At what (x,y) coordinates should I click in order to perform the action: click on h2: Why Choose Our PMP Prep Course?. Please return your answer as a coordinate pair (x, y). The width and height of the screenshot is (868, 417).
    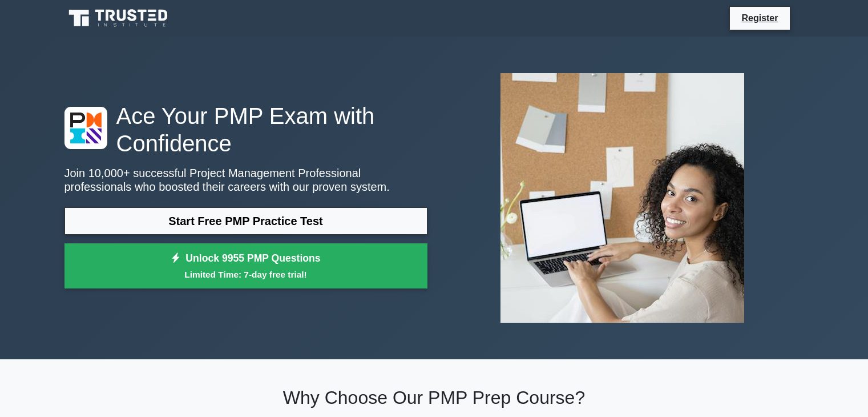
    Looking at the image, I should click on (435, 398).